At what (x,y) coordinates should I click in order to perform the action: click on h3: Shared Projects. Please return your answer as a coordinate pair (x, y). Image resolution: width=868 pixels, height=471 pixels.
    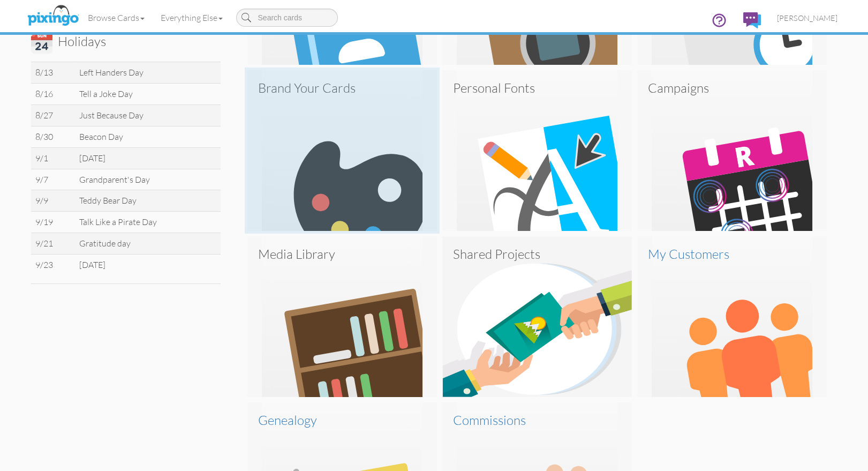
    Looking at the image, I should click on (537, 254).